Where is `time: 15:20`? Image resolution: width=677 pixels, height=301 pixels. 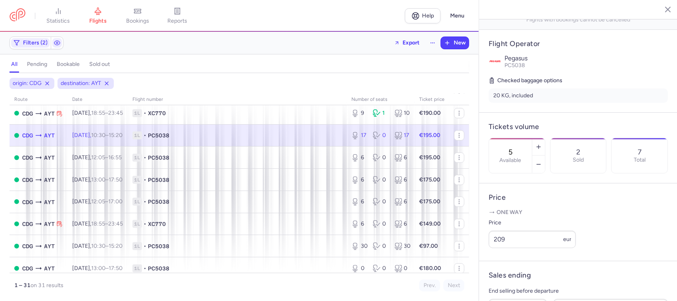 time: 15:20 is located at coordinates (115, 246).